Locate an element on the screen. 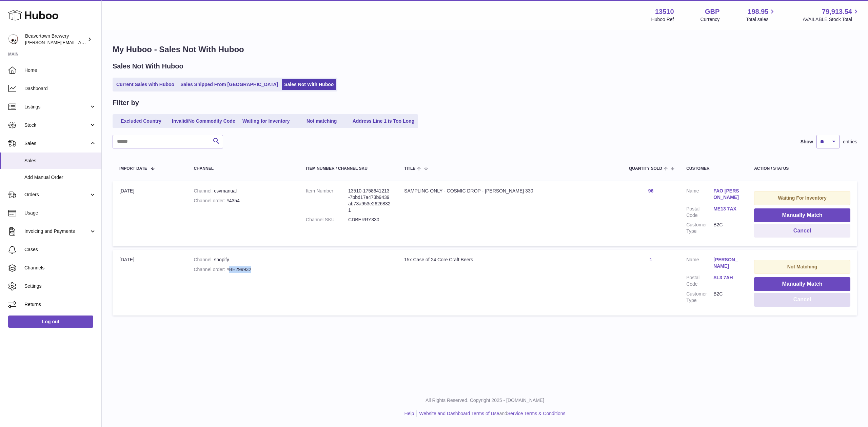 The image size is (868, 427). a: Service Terms & Conditions is located at coordinates (537, 413).